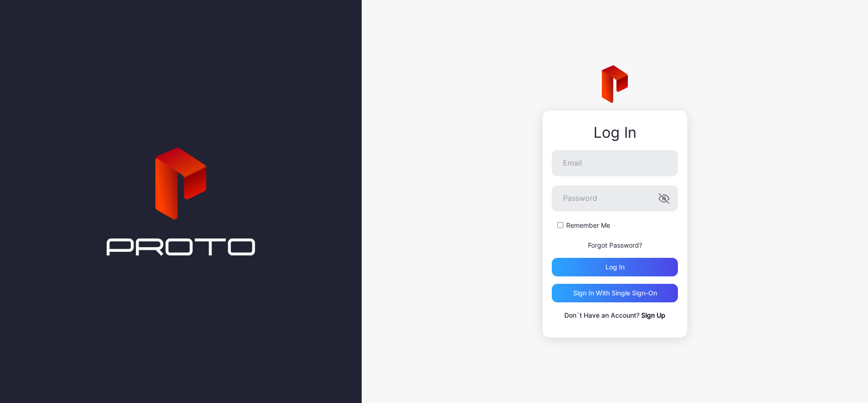 This screenshot has width=868, height=403. What do you see at coordinates (615, 245) in the screenshot?
I see `a: Forgot Password?` at bounding box center [615, 245].